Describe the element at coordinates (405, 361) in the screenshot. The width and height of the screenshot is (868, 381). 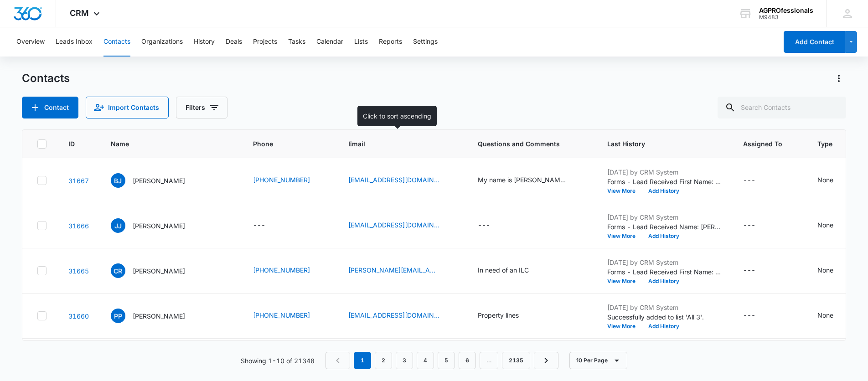
I see `a: Page 3` at that location.